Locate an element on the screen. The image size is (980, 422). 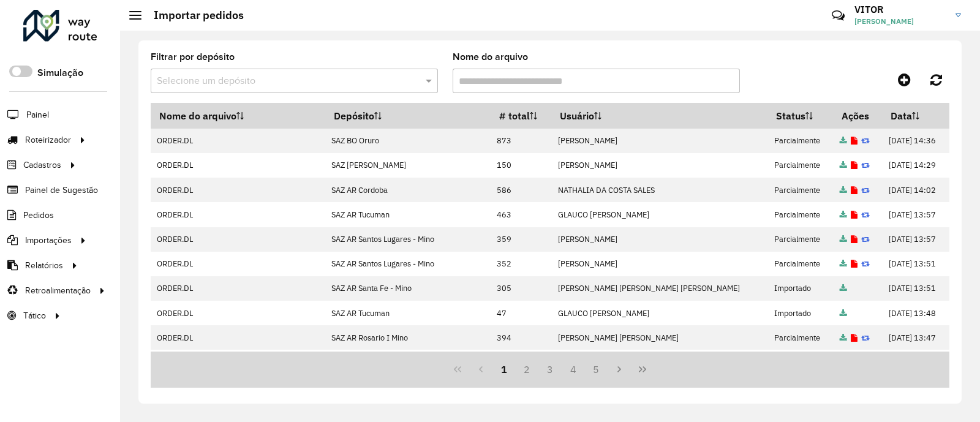
td: 5 is located at coordinates (520, 362).